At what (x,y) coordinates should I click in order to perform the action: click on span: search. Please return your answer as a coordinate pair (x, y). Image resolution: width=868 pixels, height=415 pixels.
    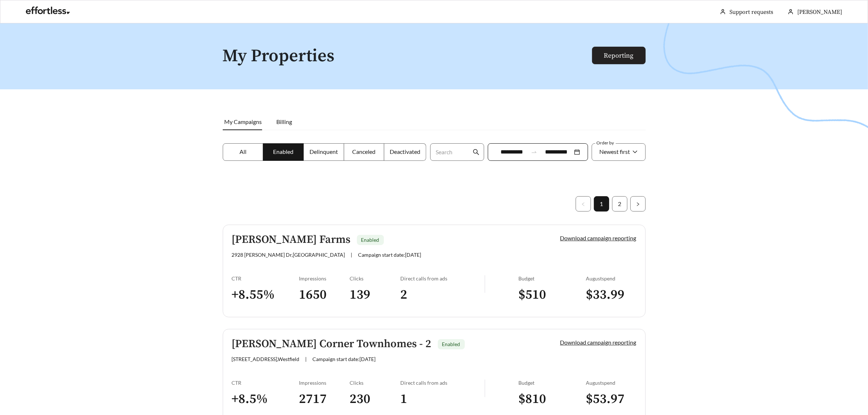
    Looking at the image, I should click on (476, 152).